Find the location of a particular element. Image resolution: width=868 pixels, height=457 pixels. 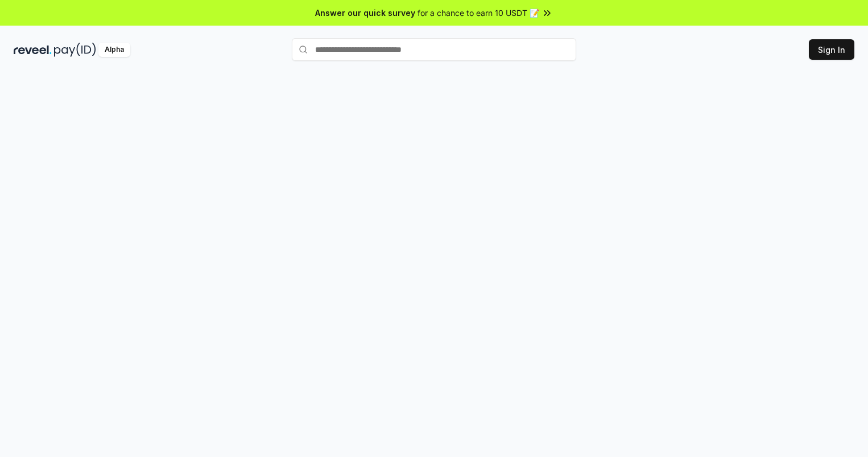

button: Sign In is located at coordinates (832, 50).